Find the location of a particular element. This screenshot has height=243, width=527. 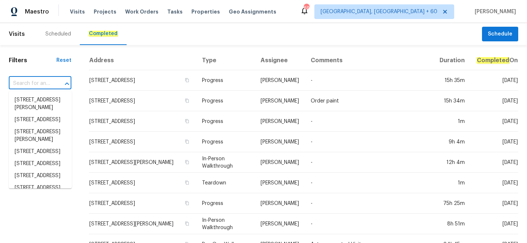

div: 697 is located at coordinates (306, 8).